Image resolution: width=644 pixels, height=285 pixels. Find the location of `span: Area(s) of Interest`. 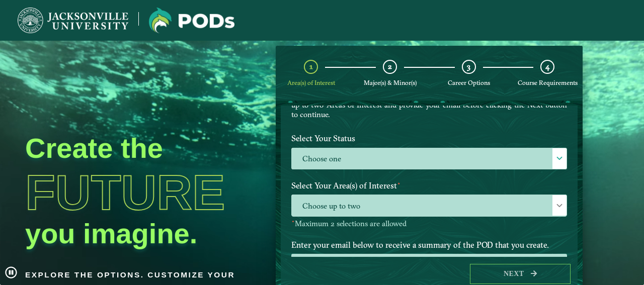

span: Area(s) of Interest is located at coordinates (311, 82).